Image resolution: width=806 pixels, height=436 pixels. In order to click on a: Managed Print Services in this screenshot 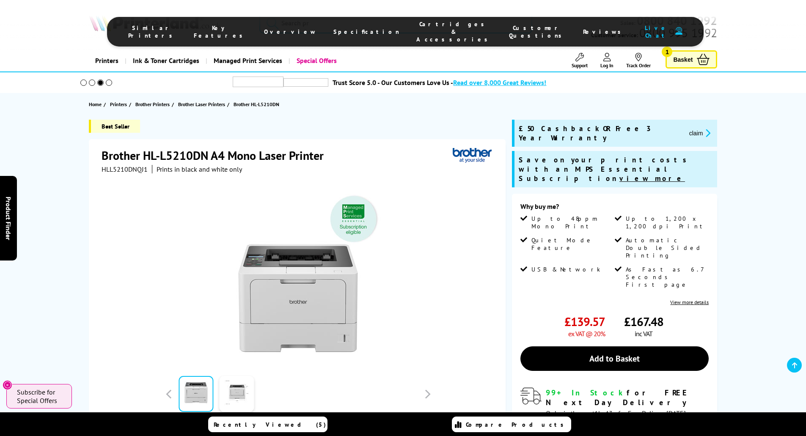, I will do `click(247, 61)`.